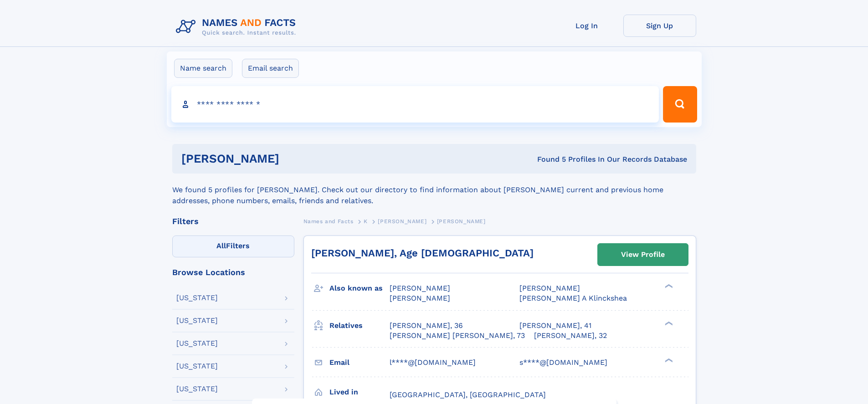 This screenshot has height=404, width=868. What do you see at coordinates (233, 222) in the screenshot?
I see `div: Filters` at bounding box center [233, 222].